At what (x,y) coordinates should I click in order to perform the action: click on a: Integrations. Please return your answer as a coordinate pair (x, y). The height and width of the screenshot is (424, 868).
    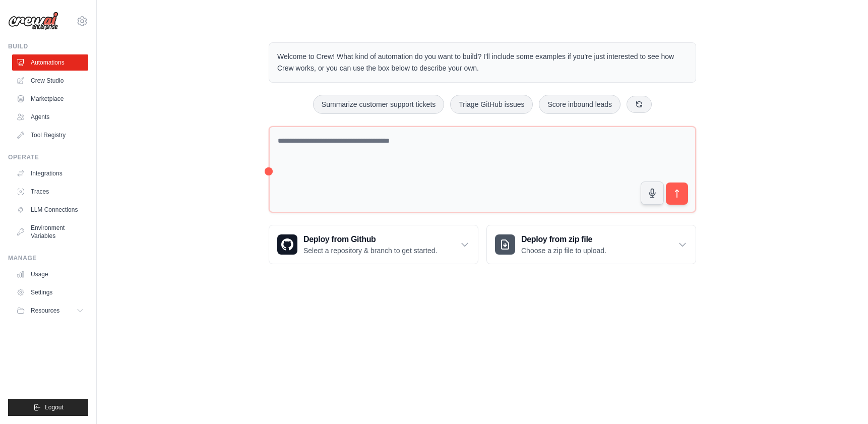
    Looking at the image, I should click on (49, 174).